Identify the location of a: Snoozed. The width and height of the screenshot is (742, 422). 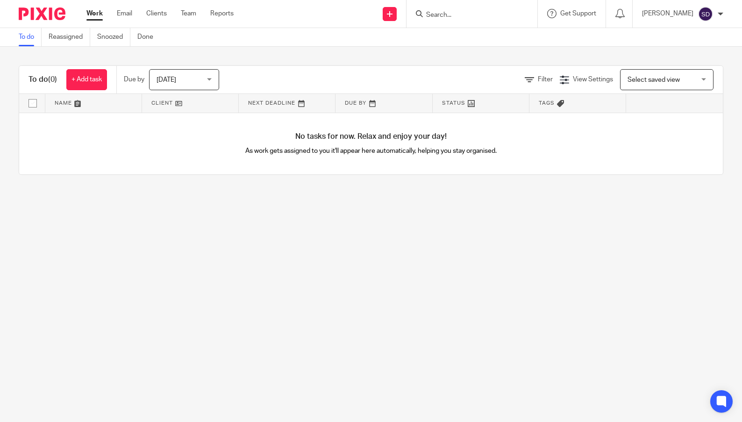
(114, 37).